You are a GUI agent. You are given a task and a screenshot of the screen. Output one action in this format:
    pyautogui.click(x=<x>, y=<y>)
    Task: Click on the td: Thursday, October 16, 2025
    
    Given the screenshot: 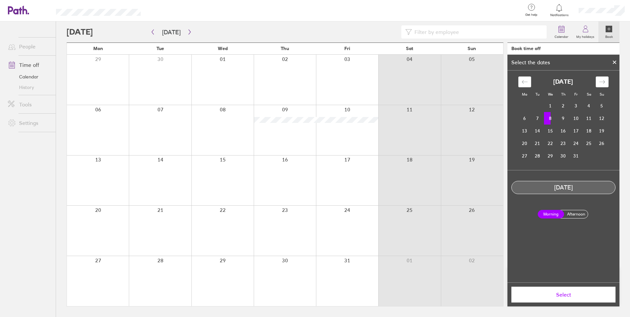 What is the action you would take?
    pyautogui.click(x=563, y=131)
    